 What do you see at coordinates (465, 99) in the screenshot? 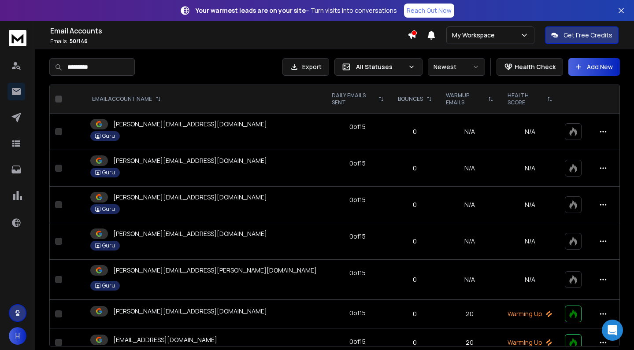
I see `p: WARMUP EMAILS` at bounding box center [465, 99].